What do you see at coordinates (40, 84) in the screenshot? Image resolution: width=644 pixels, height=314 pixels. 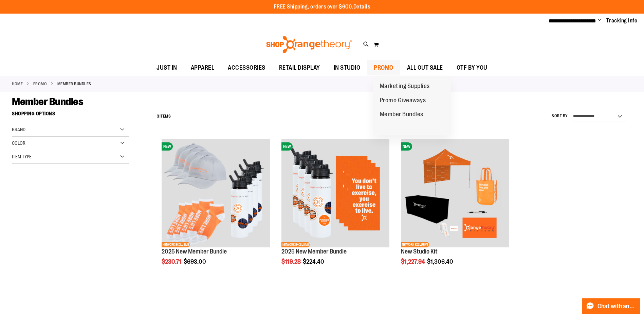 I see `a: PROMO` at bounding box center [40, 84].